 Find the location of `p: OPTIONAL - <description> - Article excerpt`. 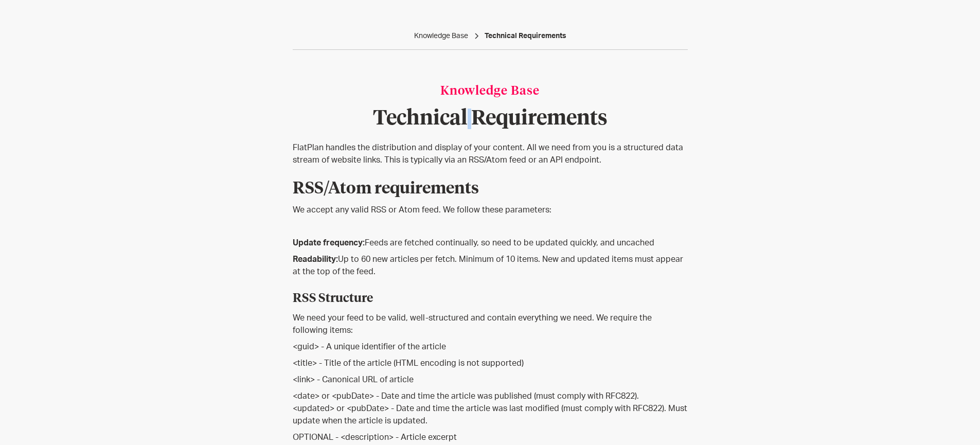

p: OPTIONAL - <description> - Article excerpt is located at coordinates (490, 437).